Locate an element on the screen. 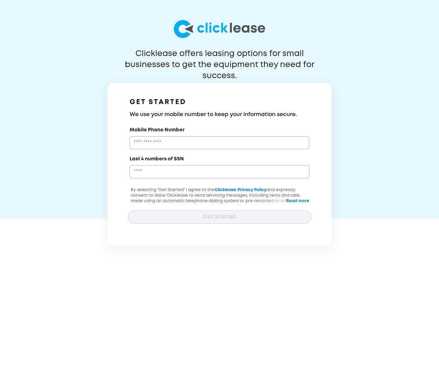 This screenshot has height=375, width=439. img: logo-larg is located at coordinates (220, 29).